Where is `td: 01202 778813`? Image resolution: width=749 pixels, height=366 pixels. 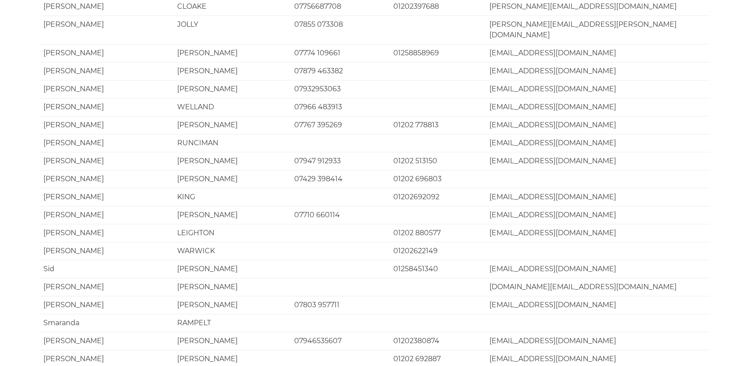 td: 01202 778813 is located at coordinates (437, 125).